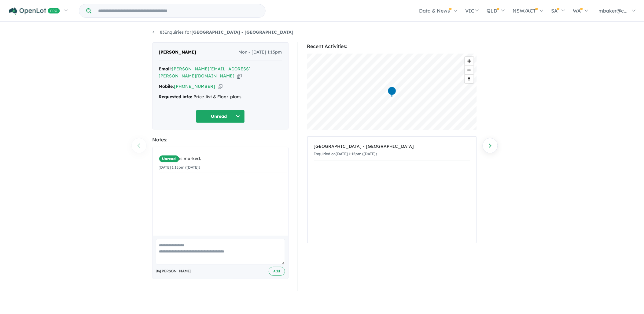  What do you see at coordinates (469, 70) in the screenshot?
I see `span: Zoom out` at bounding box center [469, 70].